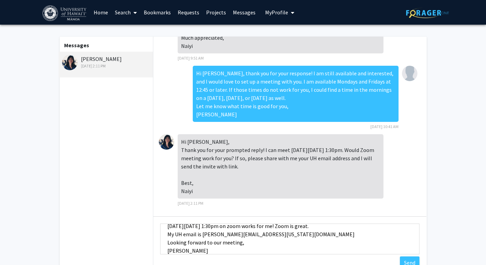  I want to click on textarea: Message, so click(290, 239).